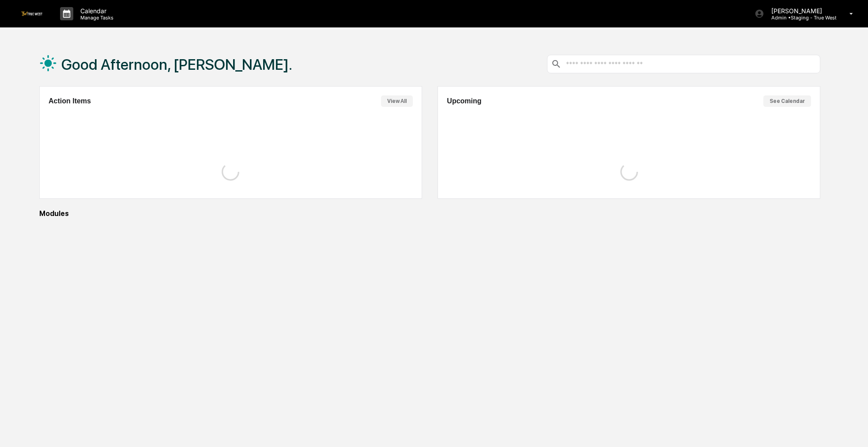 The width and height of the screenshot is (868, 447). What do you see at coordinates (801, 18) in the screenshot?
I see `p: Admin • Staging - True West` at bounding box center [801, 18].